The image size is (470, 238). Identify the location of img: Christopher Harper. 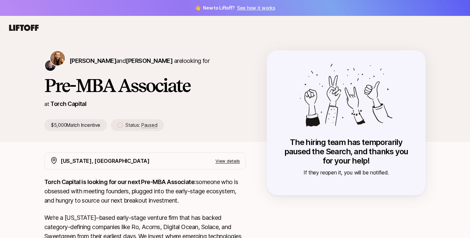
(50, 66).